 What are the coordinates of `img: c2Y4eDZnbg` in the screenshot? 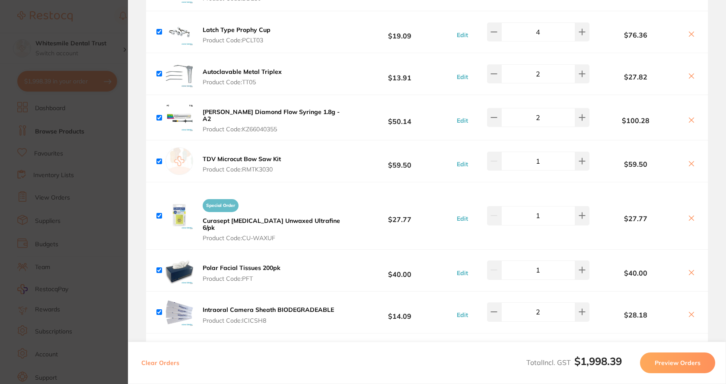 It's located at (179, 118).